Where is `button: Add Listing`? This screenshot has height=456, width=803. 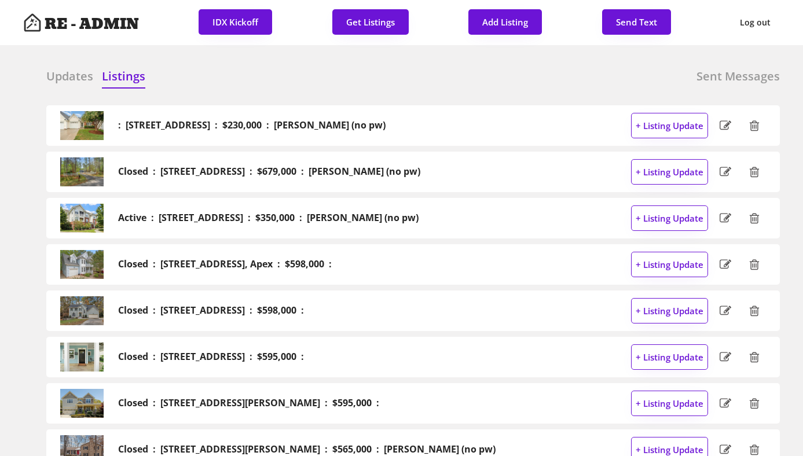 button: Add Listing is located at coordinates (505, 22).